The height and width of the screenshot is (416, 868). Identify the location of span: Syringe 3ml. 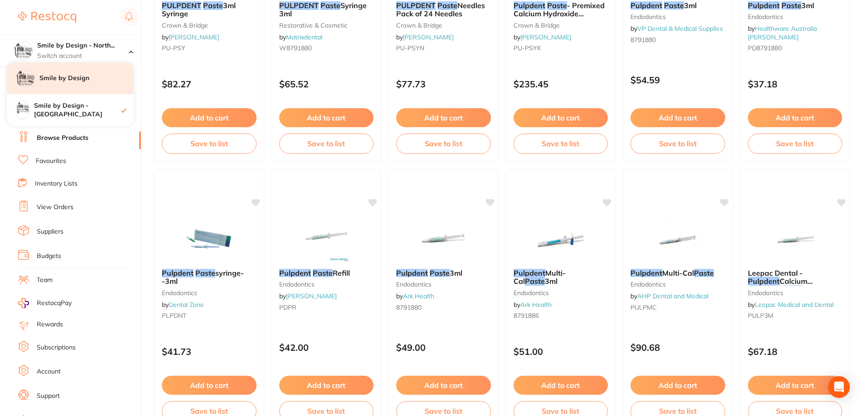
(322, 9).